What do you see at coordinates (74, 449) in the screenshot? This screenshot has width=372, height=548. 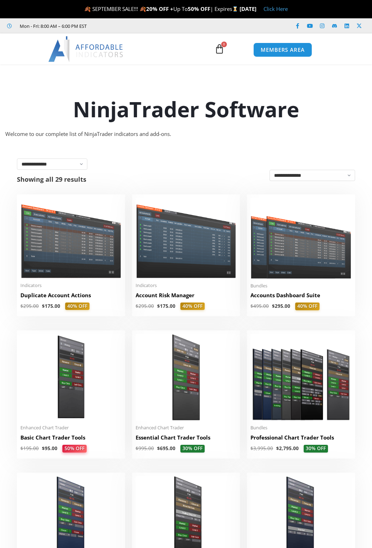 I see `span: 50% OFF` at bounding box center [74, 449].